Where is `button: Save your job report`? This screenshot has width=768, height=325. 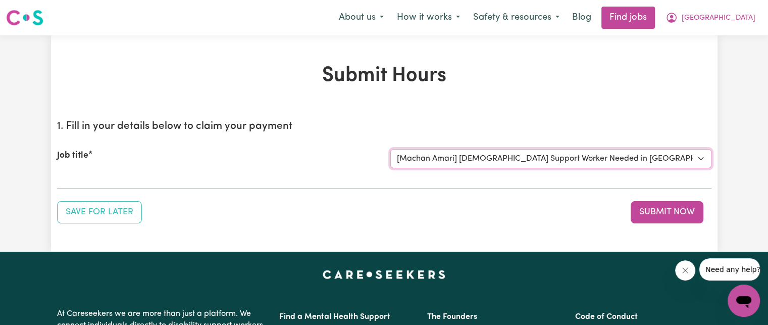 button: Save your job report is located at coordinates (99, 212).